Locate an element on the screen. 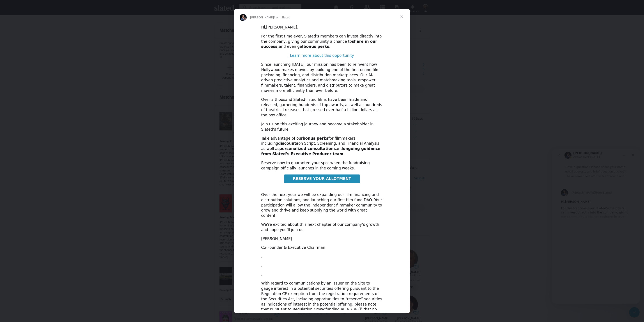 This screenshot has width=644, height=322. div: We’re excited about this next chapter of our company’s growth, and hope you’ll join us! is located at coordinates (322, 227).